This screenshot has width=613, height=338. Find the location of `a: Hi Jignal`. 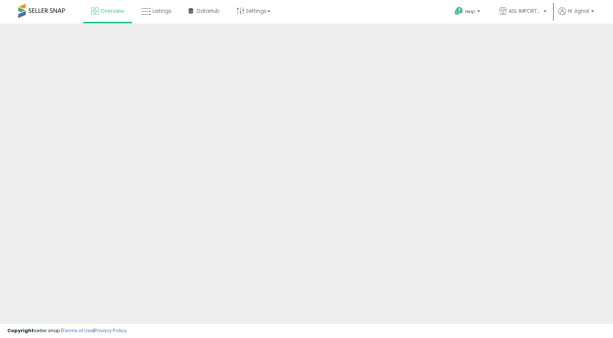

a: Hi Jignal is located at coordinates (576, 15).